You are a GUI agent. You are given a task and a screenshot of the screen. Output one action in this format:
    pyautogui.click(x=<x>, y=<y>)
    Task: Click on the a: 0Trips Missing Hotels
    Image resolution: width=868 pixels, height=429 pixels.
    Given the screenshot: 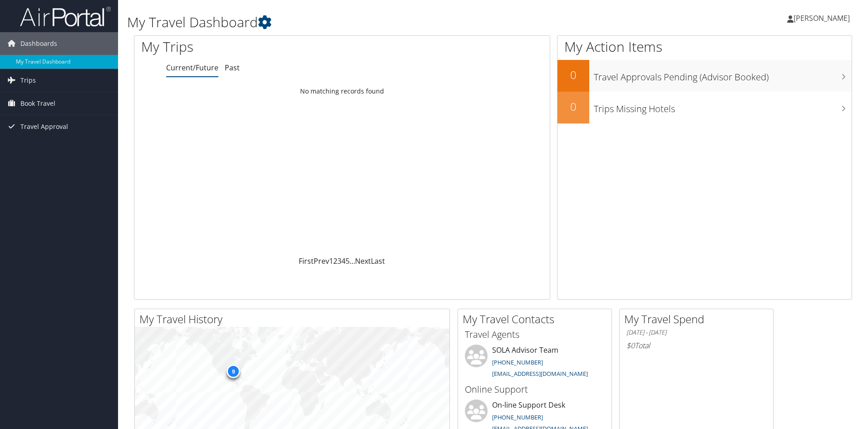 What is the action you would take?
    pyautogui.click(x=705, y=108)
    